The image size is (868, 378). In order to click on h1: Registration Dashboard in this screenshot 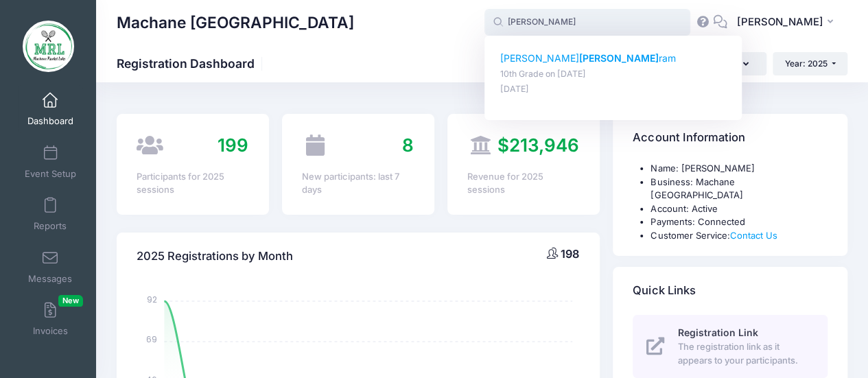, I will do `click(192, 63)`.